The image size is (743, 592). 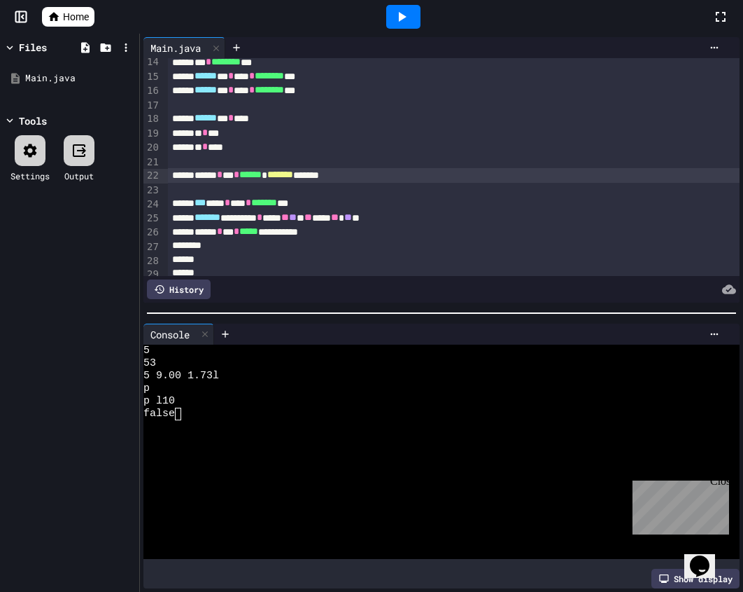 What do you see at coordinates (179, 289) in the screenshot?
I see `div: History` at bounding box center [179, 289].